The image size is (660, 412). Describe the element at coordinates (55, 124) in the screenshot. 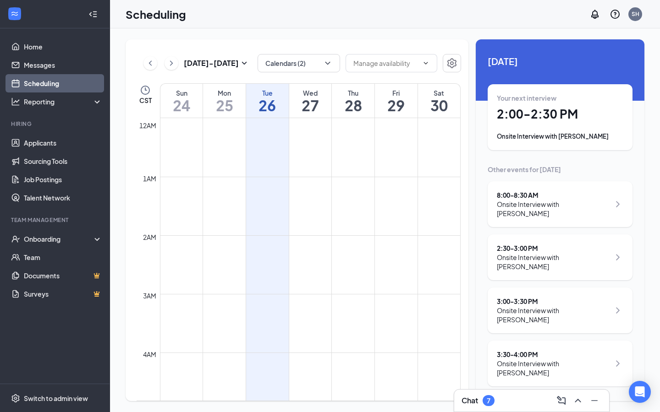

I see `div: Hiring` at that location.